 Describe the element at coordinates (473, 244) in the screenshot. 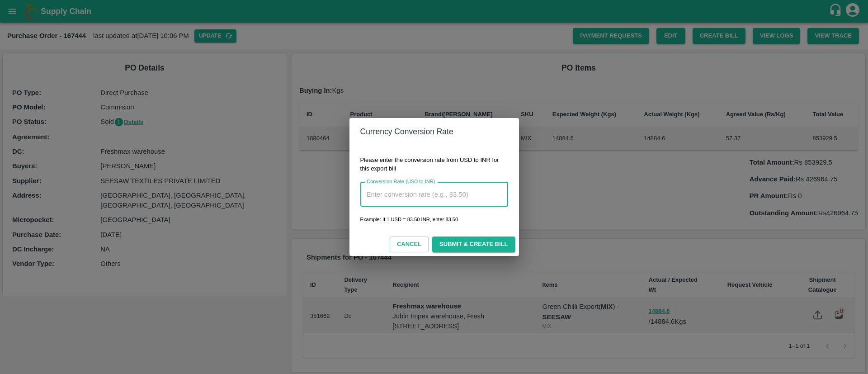

I see `button: Submit & Create Bill` at that location.